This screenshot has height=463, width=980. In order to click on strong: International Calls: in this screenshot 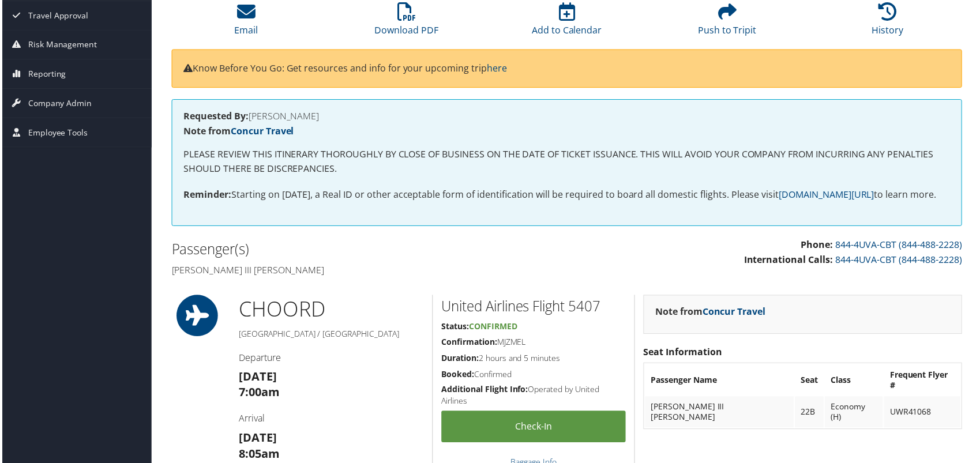, I will do `click(789, 260)`.